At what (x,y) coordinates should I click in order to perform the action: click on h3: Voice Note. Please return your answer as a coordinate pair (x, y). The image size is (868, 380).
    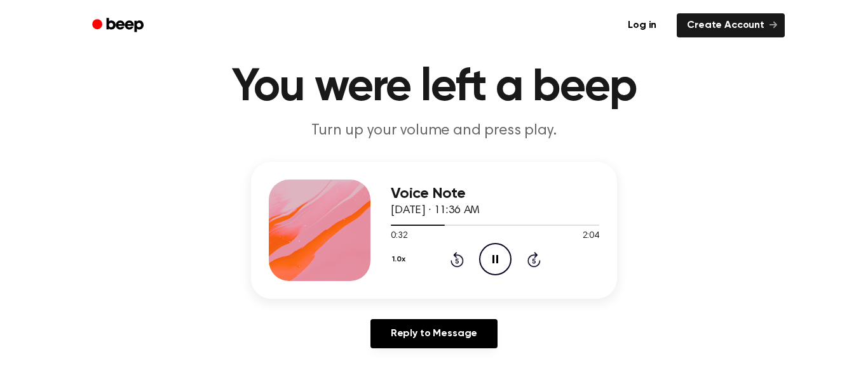
    Looking at the image, I should click on (495, 193).